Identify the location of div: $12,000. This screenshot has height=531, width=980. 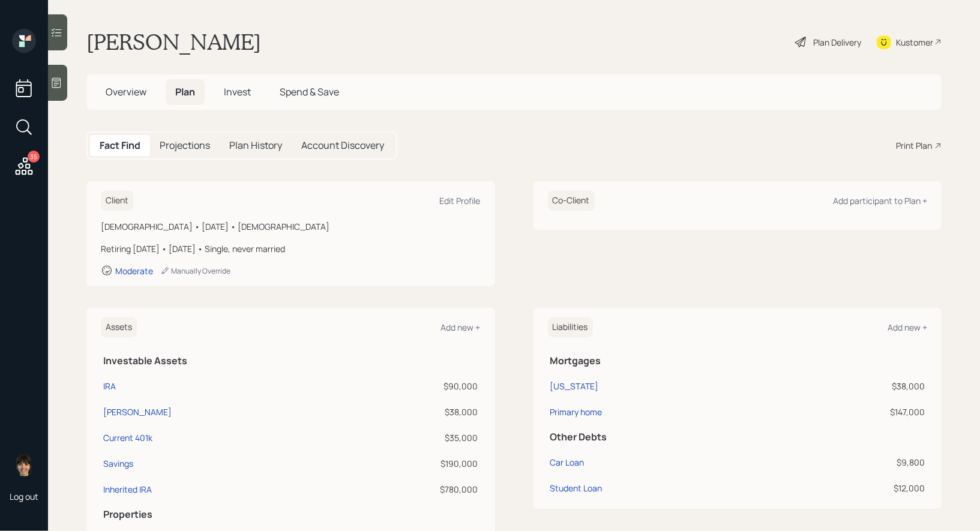
(849, 488).